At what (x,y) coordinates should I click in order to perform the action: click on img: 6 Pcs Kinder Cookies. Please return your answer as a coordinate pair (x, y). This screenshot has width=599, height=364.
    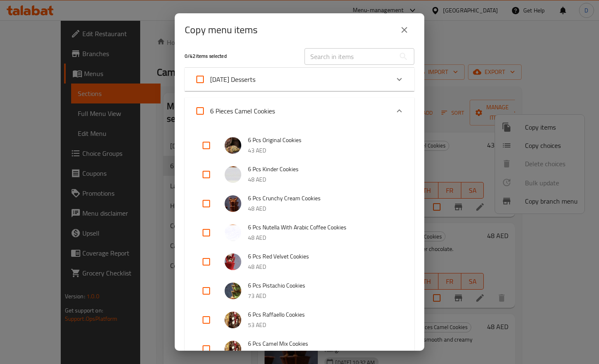
    Looking at the image, I should click on (233, 175).